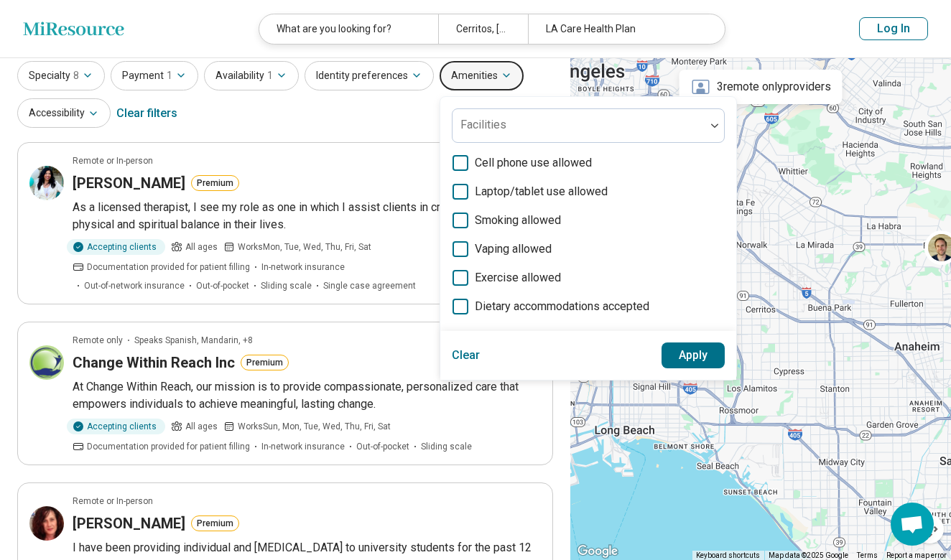  Describe the element at coordinates (98, 340) in the screenshot. I see `p: Remote only` at that location.